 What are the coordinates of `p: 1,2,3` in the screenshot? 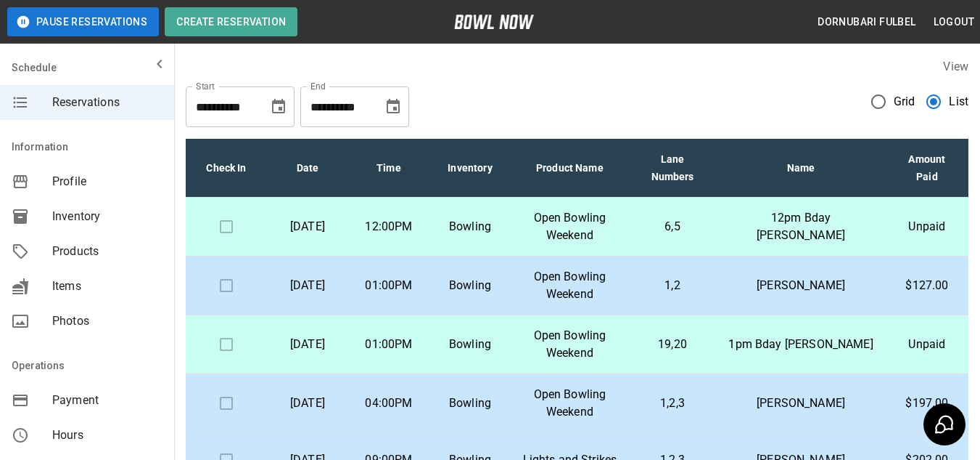 It's located at (673, 403).